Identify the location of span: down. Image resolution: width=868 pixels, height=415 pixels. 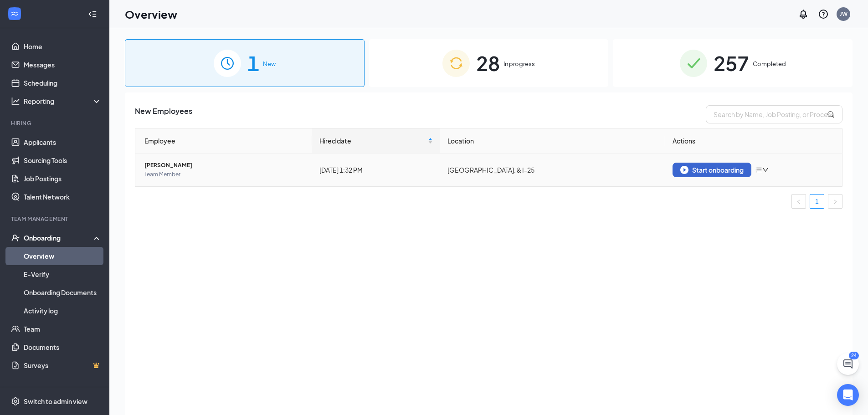
(765, 170).